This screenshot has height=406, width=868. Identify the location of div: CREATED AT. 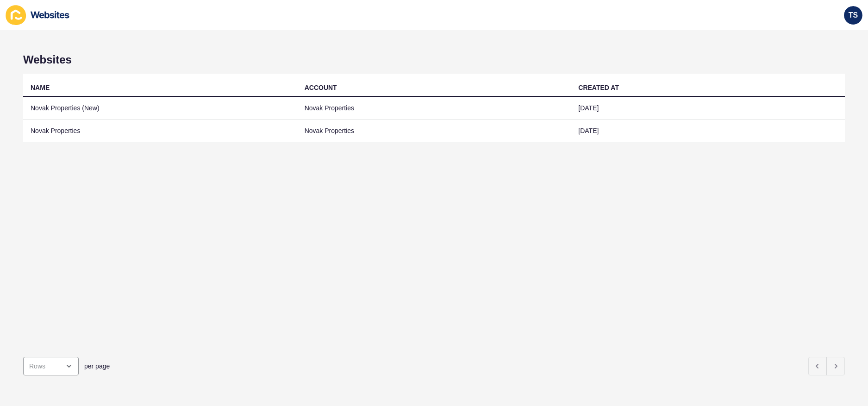
(599, 87).